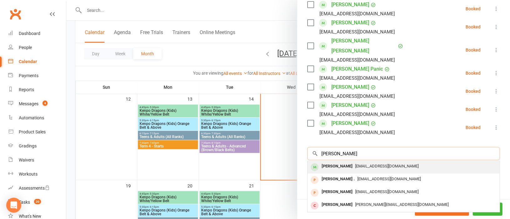 The image size is (510, 219). I want to click on a: Clubworx, so click(15, 14).